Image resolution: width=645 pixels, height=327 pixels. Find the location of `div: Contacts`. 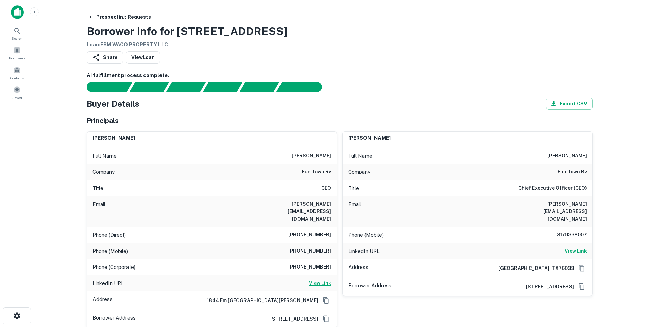

div: Contacts is located at coordinates (17, 73).